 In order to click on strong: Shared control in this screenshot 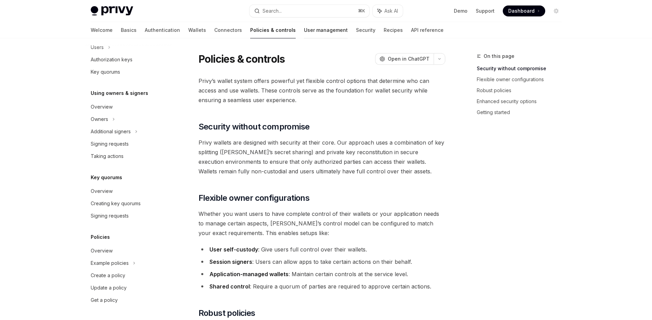, I will do `click(230, 286)`.